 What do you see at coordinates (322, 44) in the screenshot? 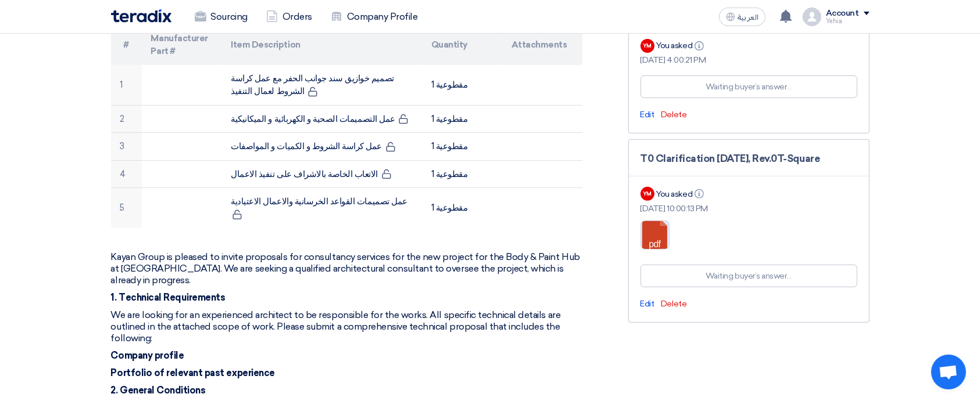
I see `th: Item Description` at bounding box center [322, 44].